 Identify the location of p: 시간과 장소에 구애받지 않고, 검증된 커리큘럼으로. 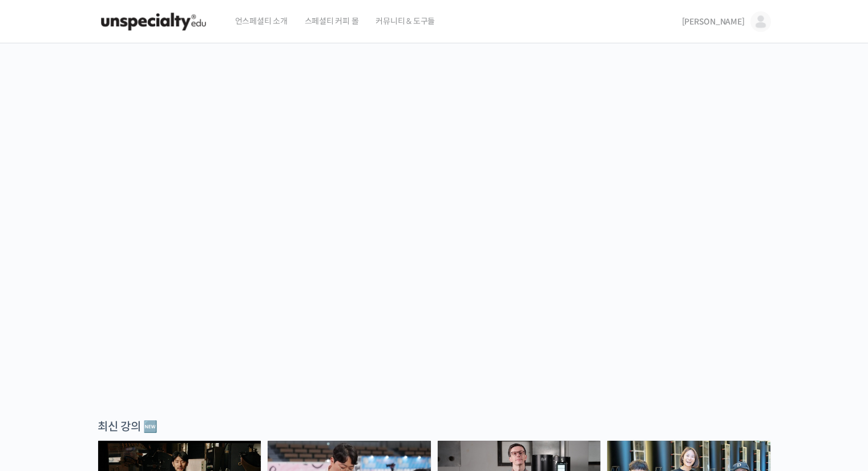
(434, 245).